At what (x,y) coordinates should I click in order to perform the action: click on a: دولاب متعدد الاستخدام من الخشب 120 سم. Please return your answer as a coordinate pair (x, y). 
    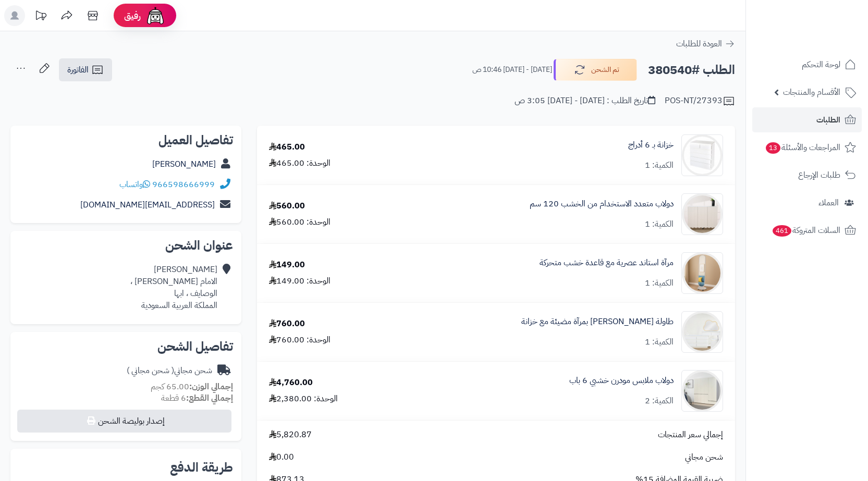
    Looking at the image, I should click on (602, 204).